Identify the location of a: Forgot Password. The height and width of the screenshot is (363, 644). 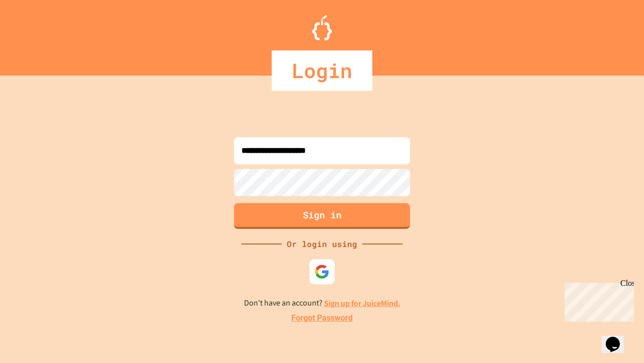
(322, 318).